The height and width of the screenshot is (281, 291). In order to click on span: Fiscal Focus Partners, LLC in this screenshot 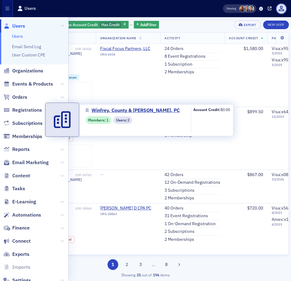, I will do `click(128, 49)`.